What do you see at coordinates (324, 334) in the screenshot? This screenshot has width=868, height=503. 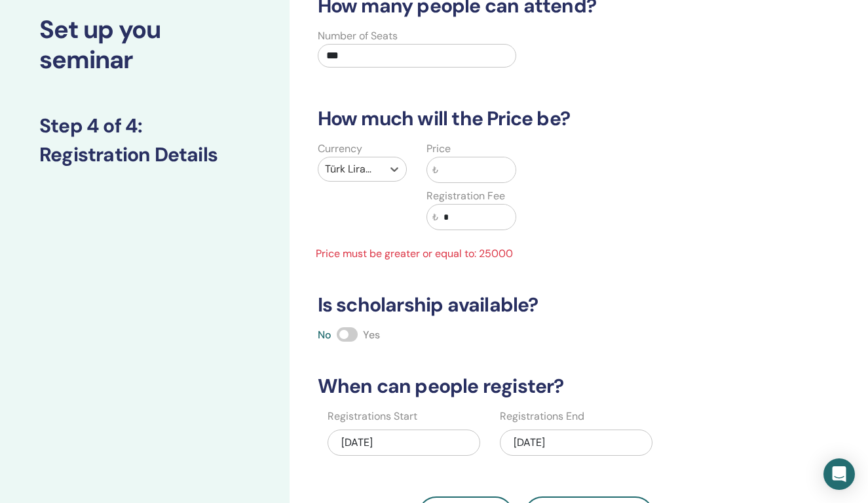 I see `span: No` at bounding box center [324, 334].